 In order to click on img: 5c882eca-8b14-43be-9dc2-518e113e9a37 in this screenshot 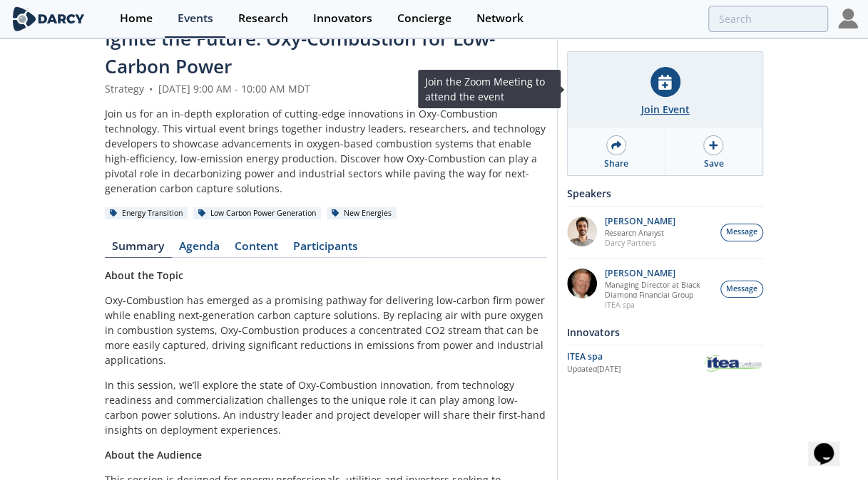, I will do `click(582, 283)`.